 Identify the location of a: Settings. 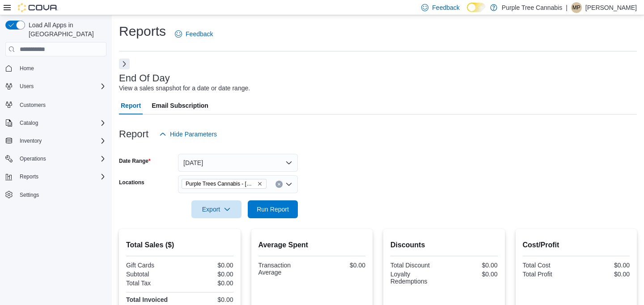
(29, 195).